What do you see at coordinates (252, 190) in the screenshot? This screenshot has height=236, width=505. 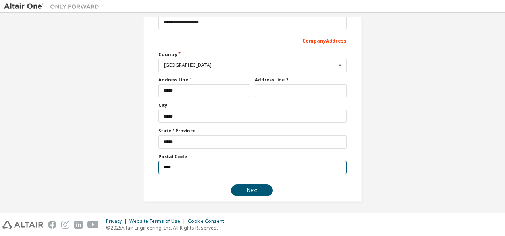 I see `button: Next` at bounding box center [252, 190].